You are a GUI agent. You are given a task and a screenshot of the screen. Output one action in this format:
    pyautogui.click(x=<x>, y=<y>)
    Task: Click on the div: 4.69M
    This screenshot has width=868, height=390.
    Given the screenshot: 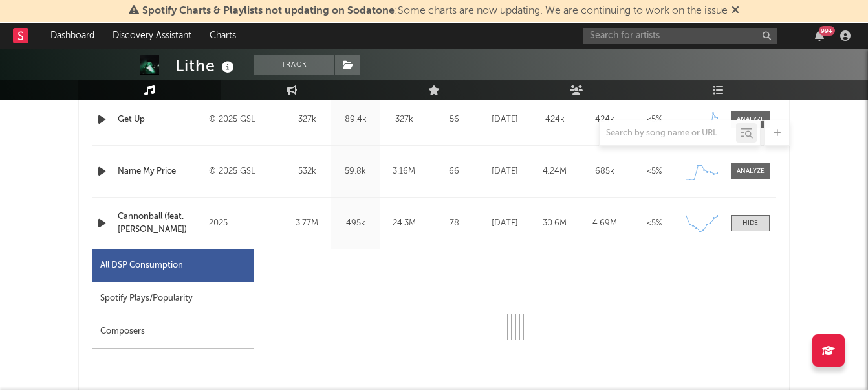 What is the action you would take?
    pyautogui.click(x=605, y=224)
    